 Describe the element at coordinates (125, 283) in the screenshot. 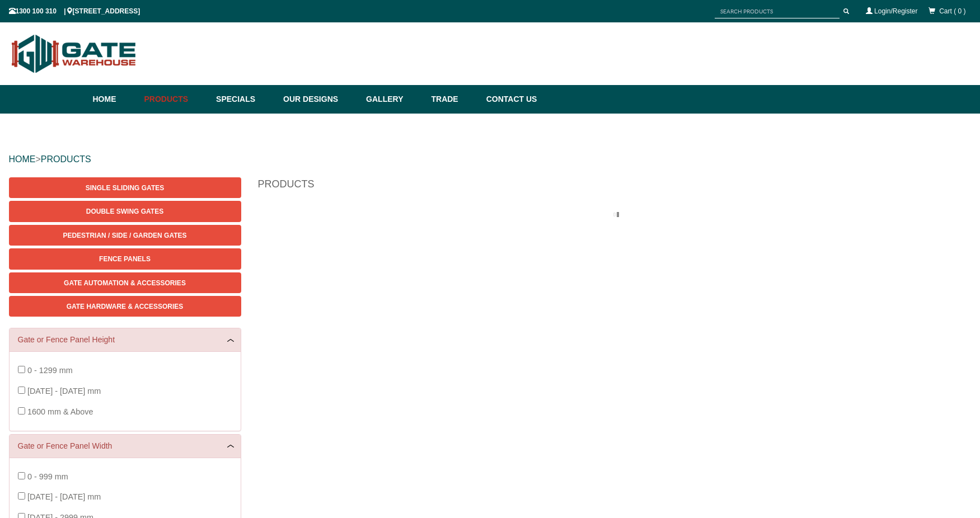

I see `a: Gate Automation & Accessories` at that location.